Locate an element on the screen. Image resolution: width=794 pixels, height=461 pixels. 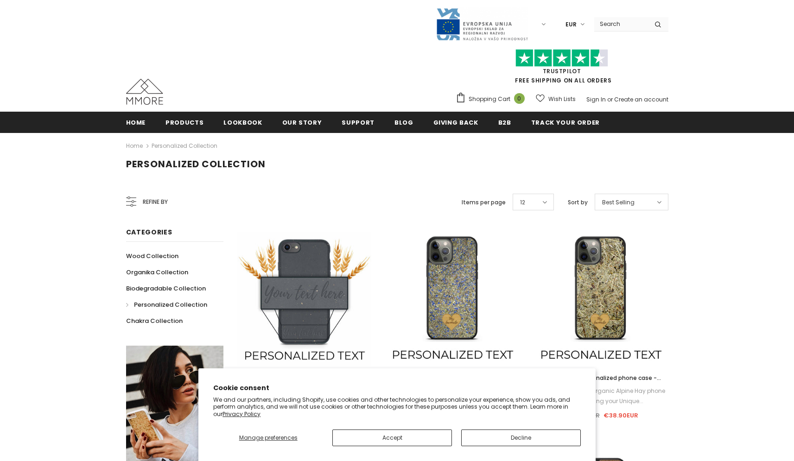
a: Privacy Policy is located at coordinates (242, 414).